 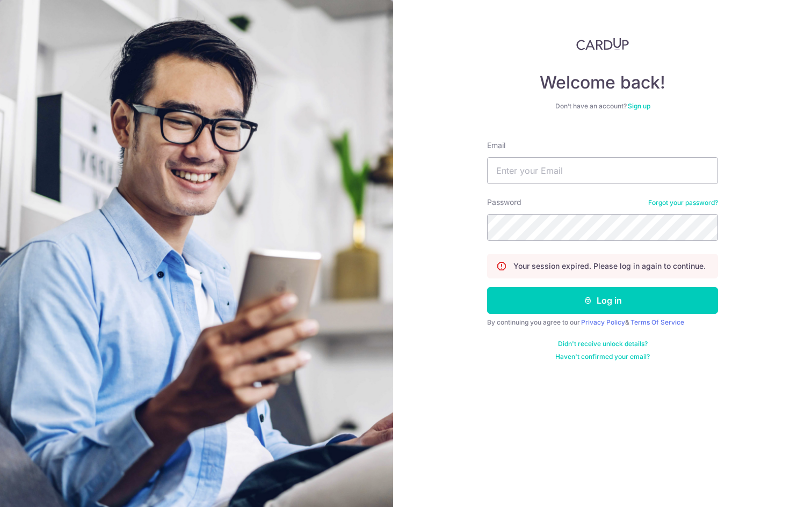 I want to click on label: Email, so click(x=496, y=146).